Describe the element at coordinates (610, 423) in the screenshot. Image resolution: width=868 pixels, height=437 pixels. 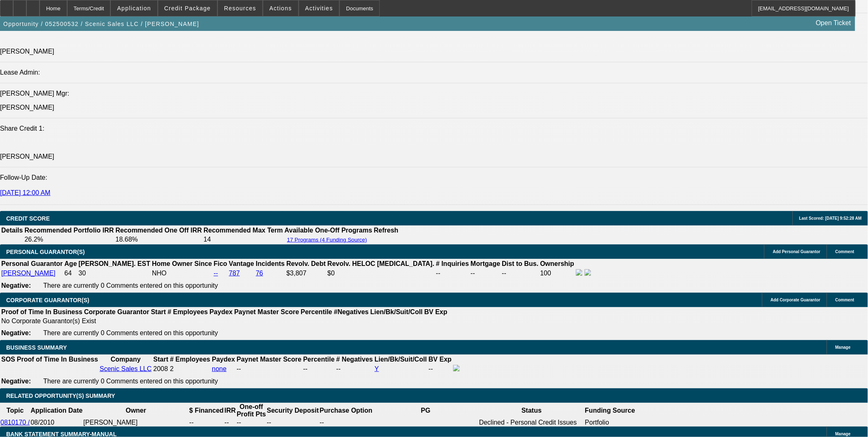
I see `td: Portfolio` at that location.